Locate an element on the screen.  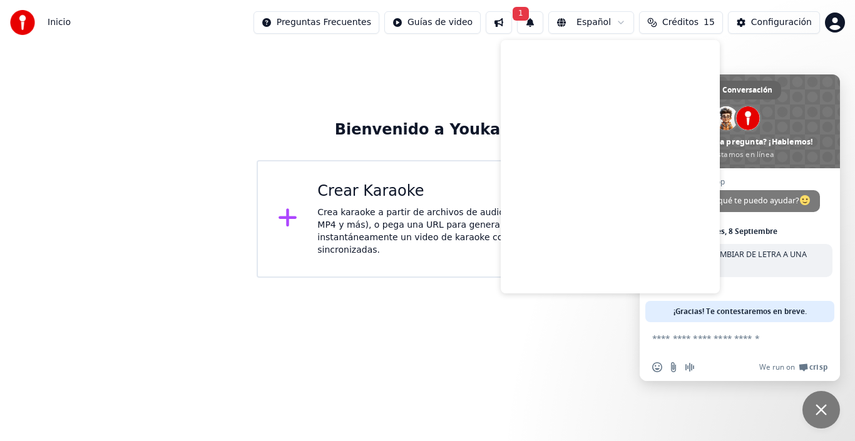
button: Créditos15 is located at coordinates (681, 23).